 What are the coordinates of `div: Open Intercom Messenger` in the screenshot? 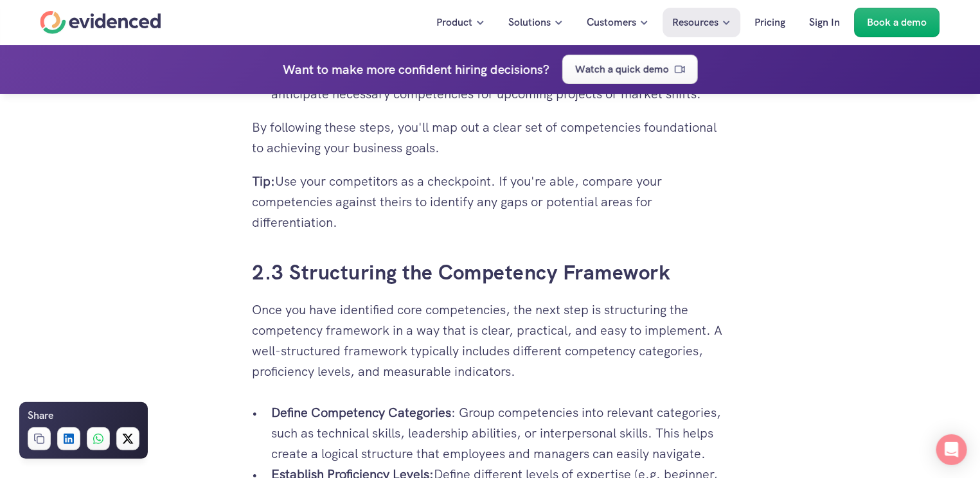 It's located at (951, 450).